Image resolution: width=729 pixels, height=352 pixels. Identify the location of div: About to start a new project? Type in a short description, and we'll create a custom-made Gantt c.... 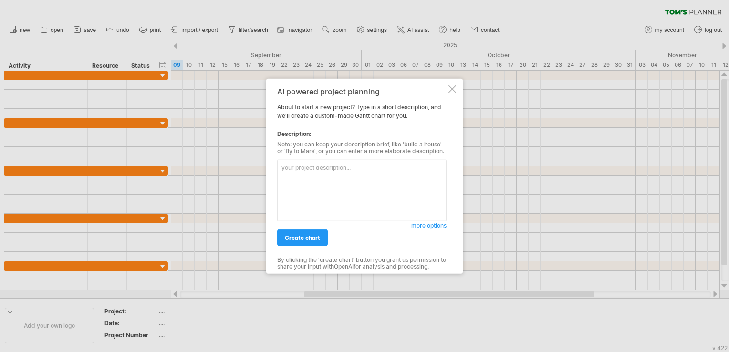
(362, 176).